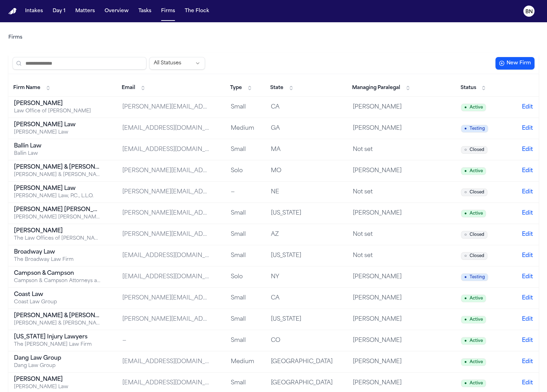 This screenshot has width=547, height=392. I want to click on div: Campson & Campson, so click(57, 273).